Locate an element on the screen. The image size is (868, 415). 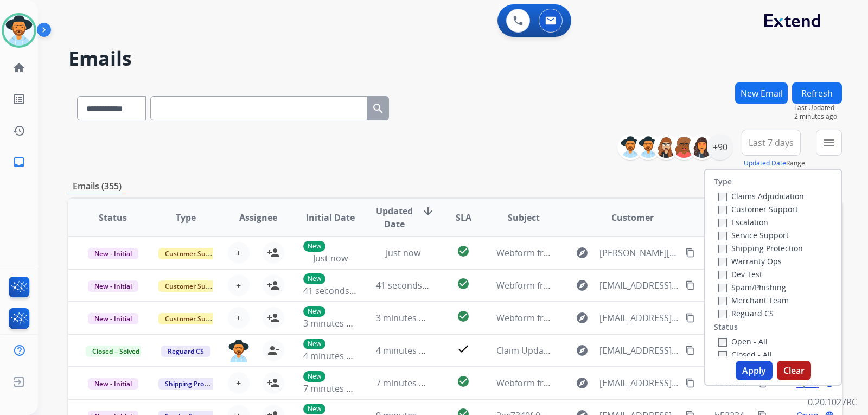
input: Open - All is located at coordinates (723, 342).